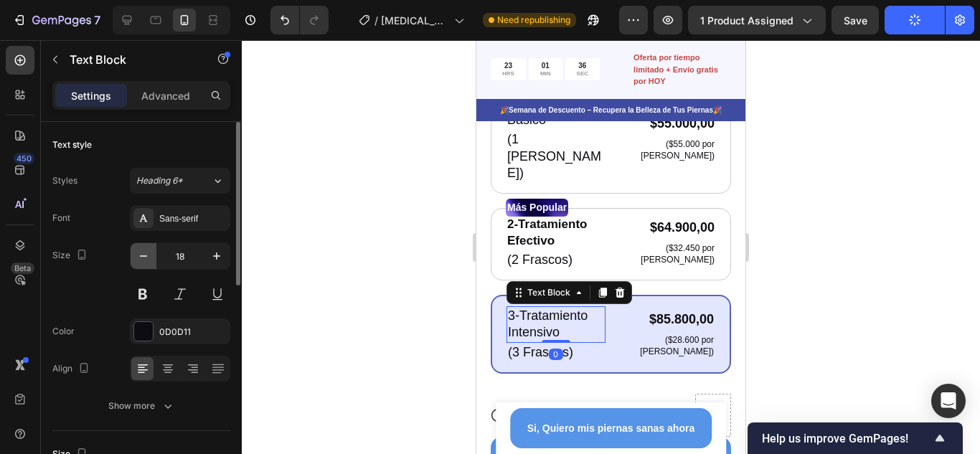 The height and width of the screenshot is (454, 980). I want to click on span: Help us improve GemPages!, so click(847, 439).